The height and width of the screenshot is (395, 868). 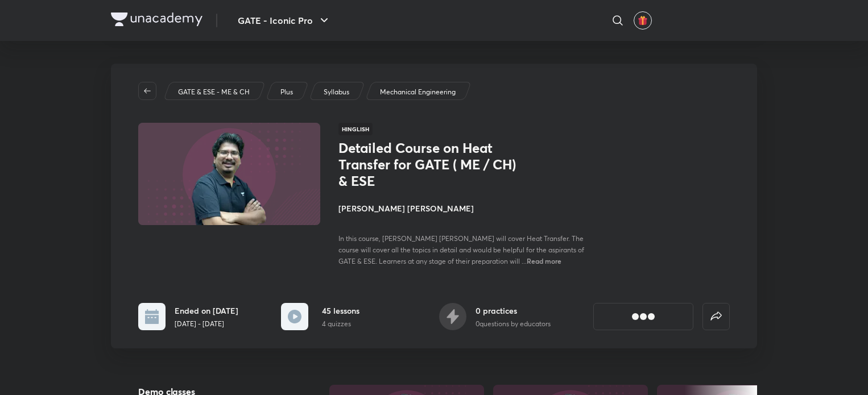 What do you see at coordinates (336, 92) in the screenshot?
I see `a: Syllabus` at bounding box center [336, 92].